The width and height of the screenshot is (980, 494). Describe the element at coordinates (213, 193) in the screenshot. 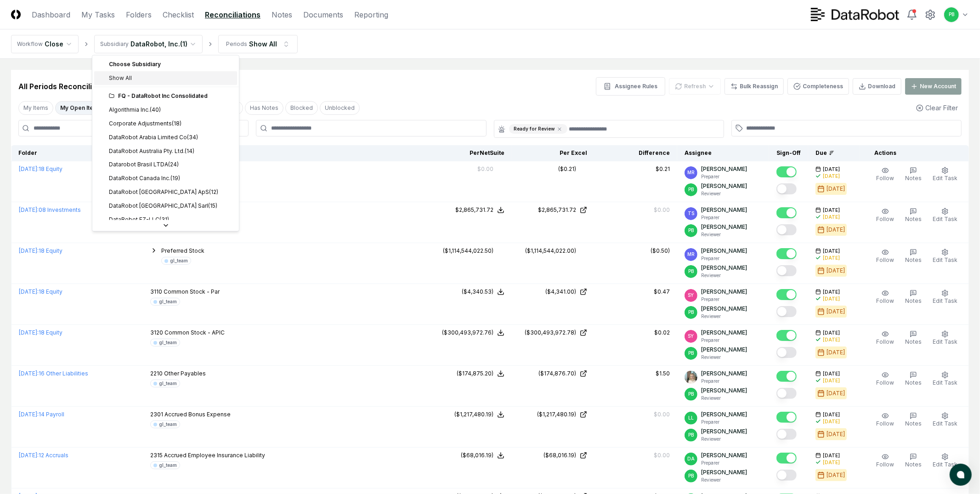

I see `div: ( 12 )` at that location.